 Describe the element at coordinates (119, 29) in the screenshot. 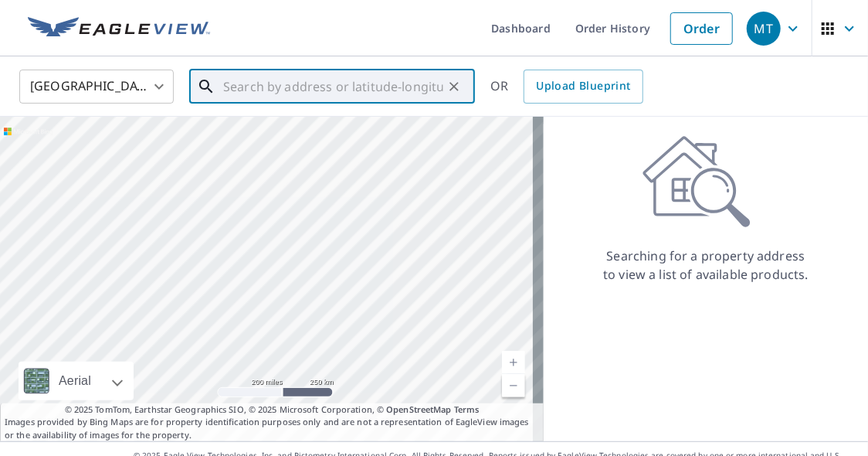

I see `img: EV Logo` at that location.